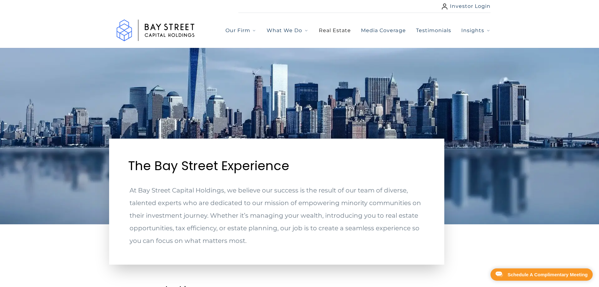 The width and height of the screenshot is (599, 287). I want to click on button: Insights, so click(476, 31).